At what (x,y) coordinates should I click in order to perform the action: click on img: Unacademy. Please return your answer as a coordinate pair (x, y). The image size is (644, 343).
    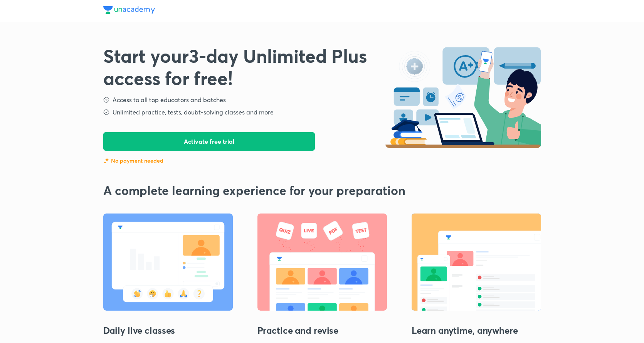
    Looking at the image, I should click on (129, 10).